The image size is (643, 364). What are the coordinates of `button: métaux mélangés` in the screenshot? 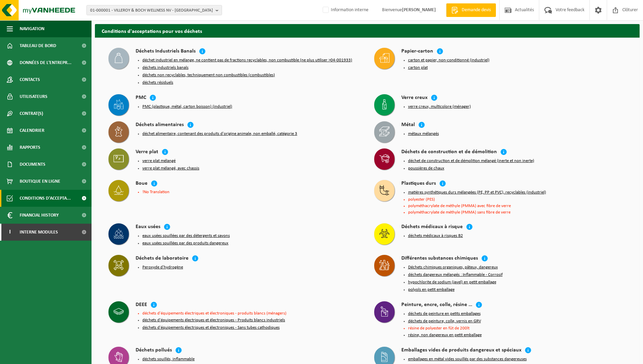 It's located at (423, 134).